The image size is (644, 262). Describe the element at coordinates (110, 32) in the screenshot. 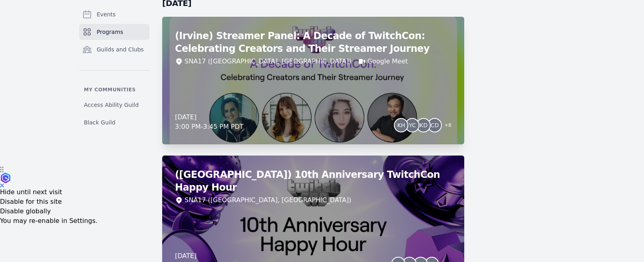

I see `span: Programs` at that location.